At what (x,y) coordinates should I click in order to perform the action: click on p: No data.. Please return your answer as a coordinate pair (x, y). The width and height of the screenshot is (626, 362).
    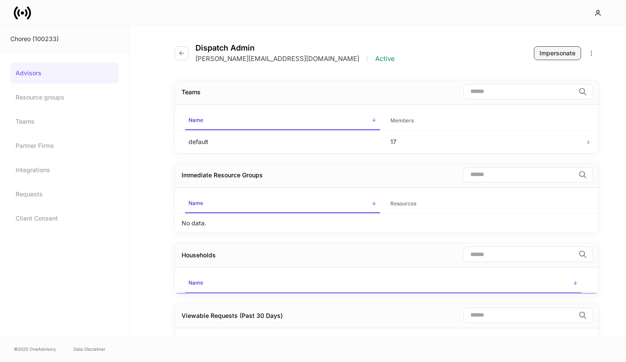
    Looking at the image, I should click on (194, 223).